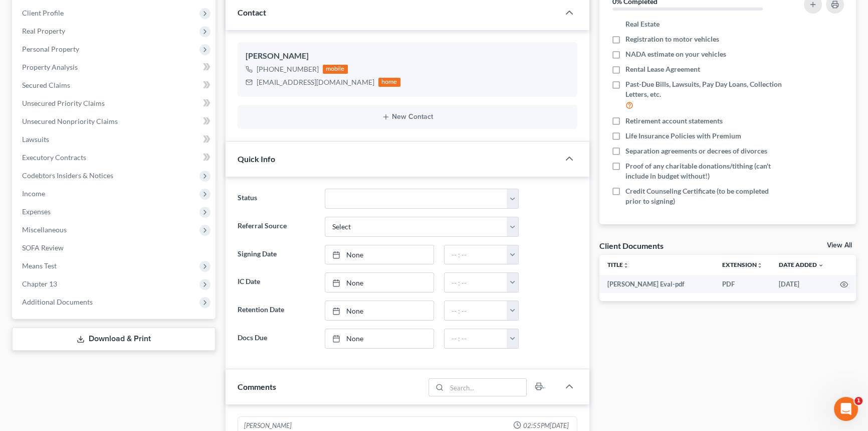 Image resolution: width=868 pixels, height=431 pixels. What do you see at coordinates (704, 196) in the screenshot?
I see `span: Credit Counseling Certificate (to be completed prior to signing)` at bounding box center [704, 196].